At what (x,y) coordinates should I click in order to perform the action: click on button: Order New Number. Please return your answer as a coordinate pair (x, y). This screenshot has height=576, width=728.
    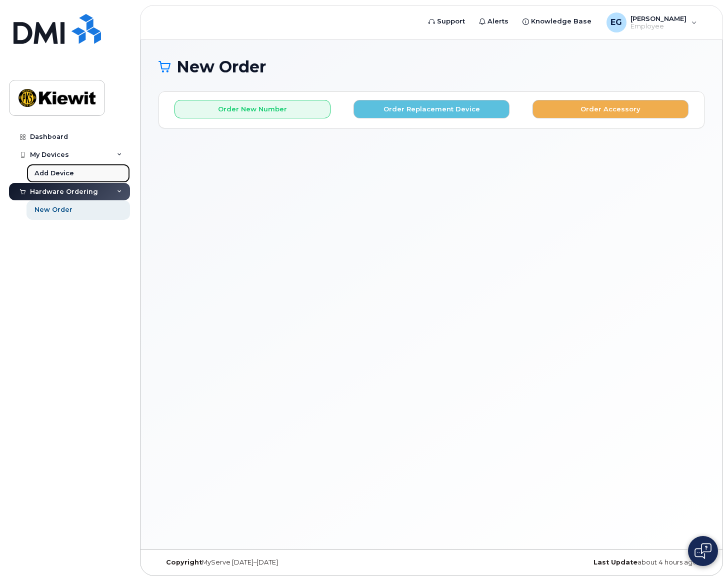
    Looking at the image, I should click on (252, 109).